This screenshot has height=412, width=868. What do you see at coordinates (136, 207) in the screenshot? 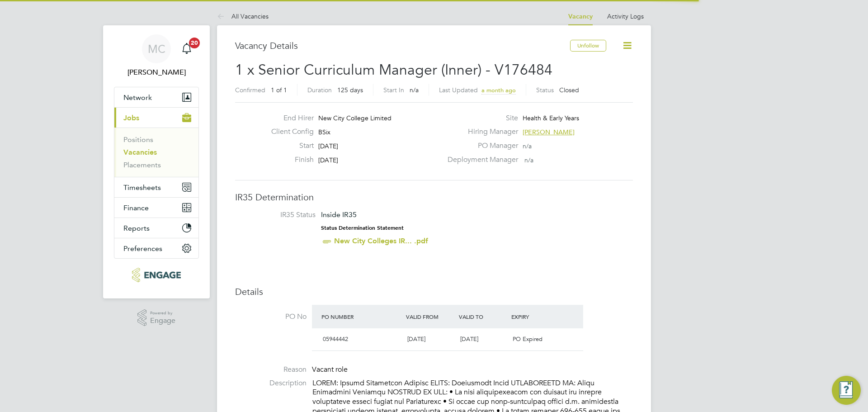
I see `span: Finance` at bounding box center [136, 207].